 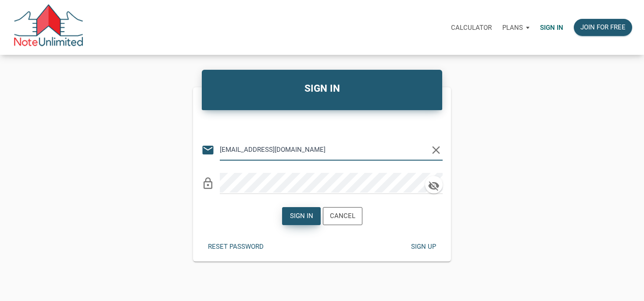 What do you see at coordinates (324, 149) in the screenshot?
I see `input: Email` at bounding box center [324, 149].